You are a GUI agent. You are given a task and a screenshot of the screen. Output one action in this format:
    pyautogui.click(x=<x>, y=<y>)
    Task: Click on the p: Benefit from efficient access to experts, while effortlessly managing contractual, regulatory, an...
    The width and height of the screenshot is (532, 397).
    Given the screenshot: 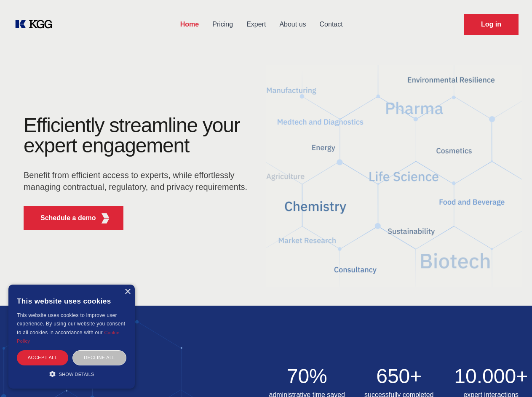 What is the action you would take?
    pyautogui.click(x=138, y=181)
    